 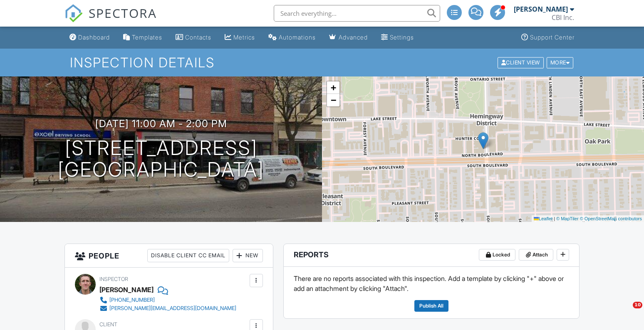 What do you see at coordinates (297, 37) in the screenshot?
I see `div: Automations` at bounding box center [297, 37].